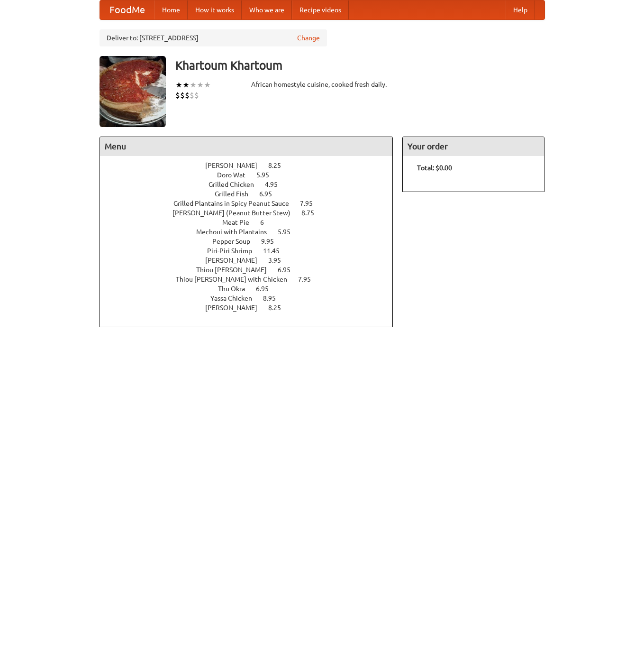 The height and width of the screenshot is (671, 644). I want to click on span: Meat Pie, so click(240, 222).